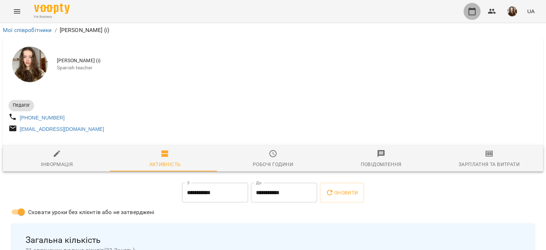 Image resolution: width=546 pixels, height=250 pixels. Describe the element at coordinates (531, 11) in the screenshot. I see `button: UA` at that location.